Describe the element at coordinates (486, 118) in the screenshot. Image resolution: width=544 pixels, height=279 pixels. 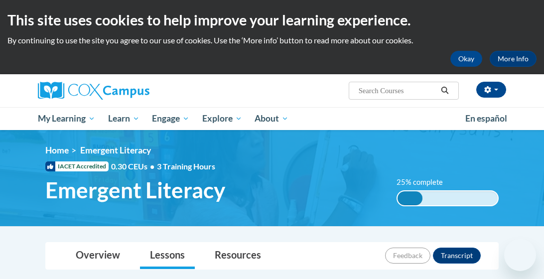
I see `a: En español` at that location.